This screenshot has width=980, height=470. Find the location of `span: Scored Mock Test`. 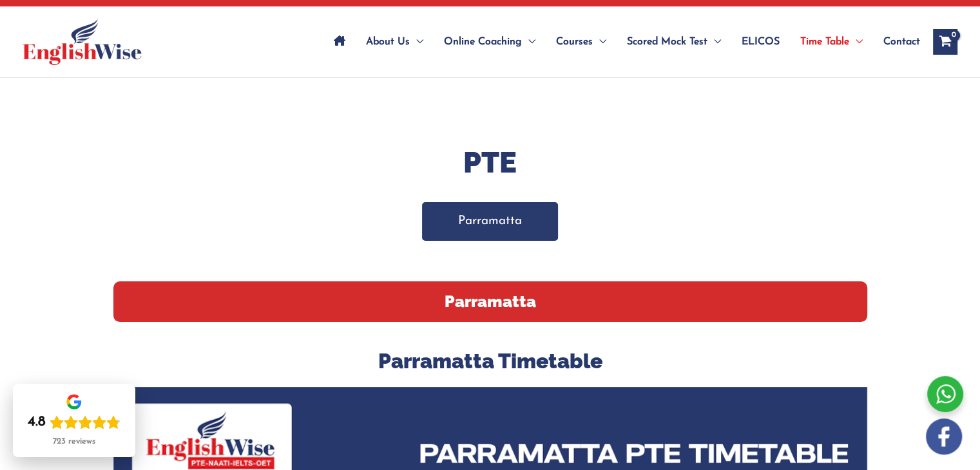

span: Scored Mock Test is located at coordinates (667, 42).